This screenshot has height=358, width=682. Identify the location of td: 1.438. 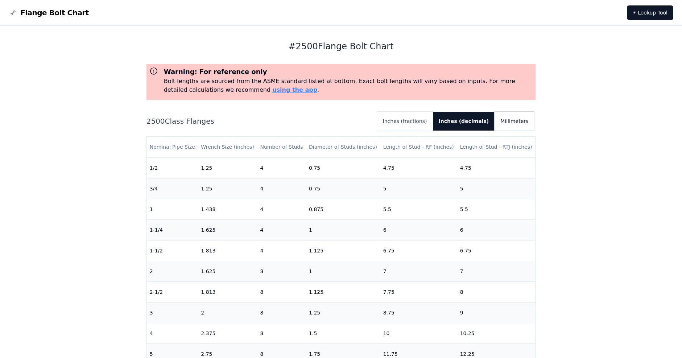
(227, 209).